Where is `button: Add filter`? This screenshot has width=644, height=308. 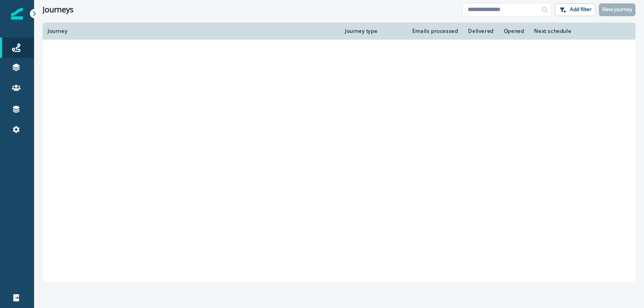
button: Add filter is located at coordinates (575, 10).